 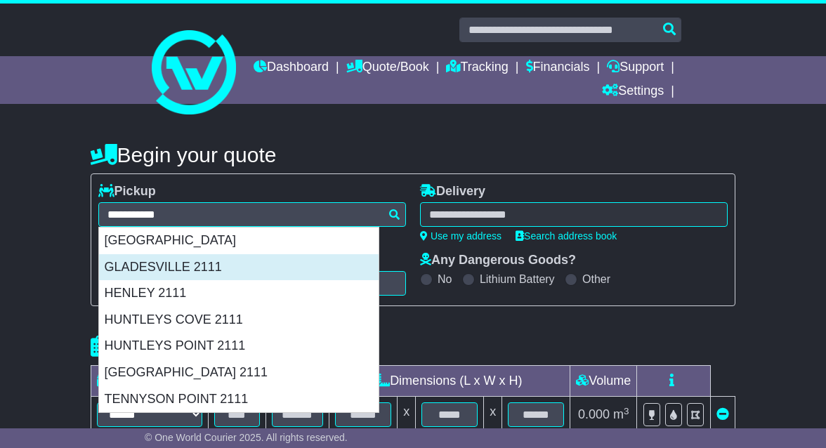 I want to click on typeahead: Please provide city, so click(x=252, y=214).